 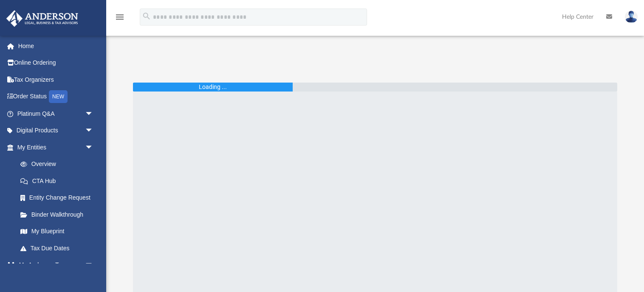 What do you see at coordinates (59, 164) in the screenshot?
I see `a: Overview` at bounding box center [59, 164].